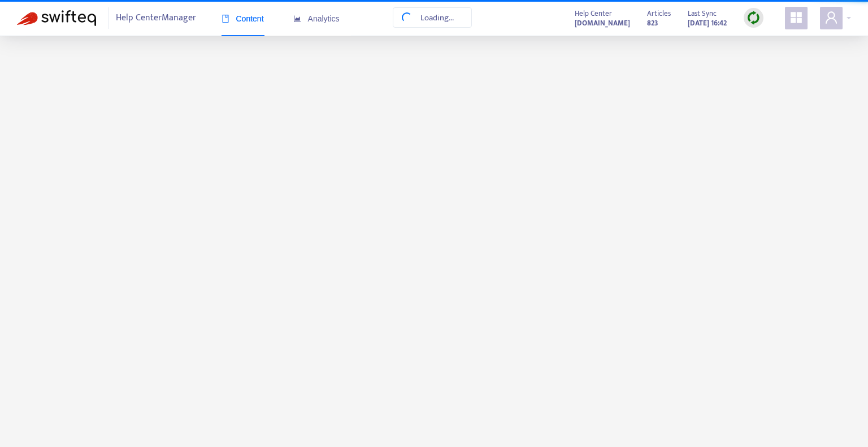 Image resolution: width=868 pixels, height=447 pixels. I want to click on img: sync.dc5367851b00ba804db3.png, so click(753, 18).